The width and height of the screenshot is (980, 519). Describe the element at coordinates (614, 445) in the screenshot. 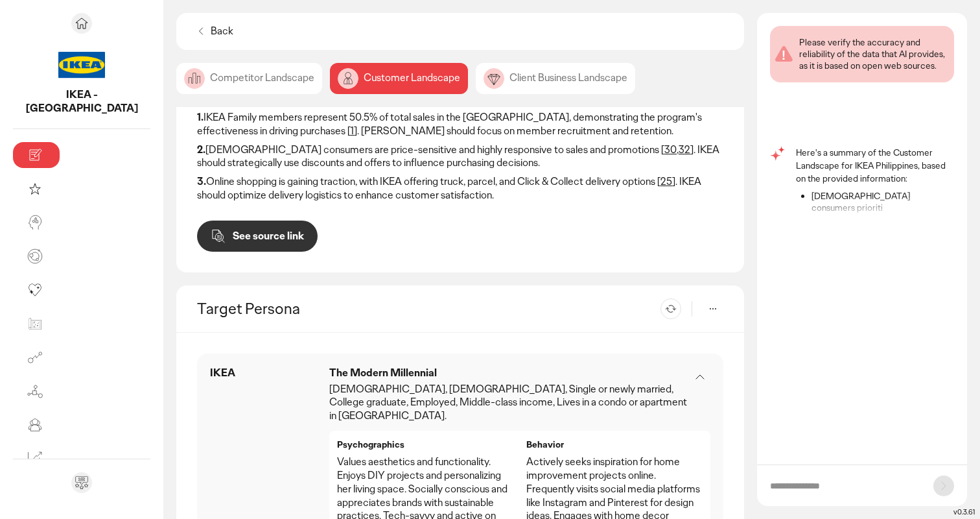

I see `p: Behavior` at that location.